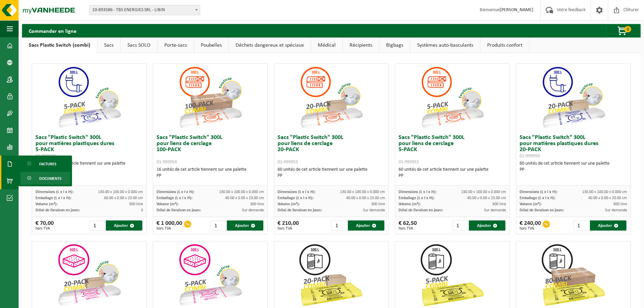 The width and height of the screenshot is (644, 308). I want to click on span: Documents, so click(51, 178).